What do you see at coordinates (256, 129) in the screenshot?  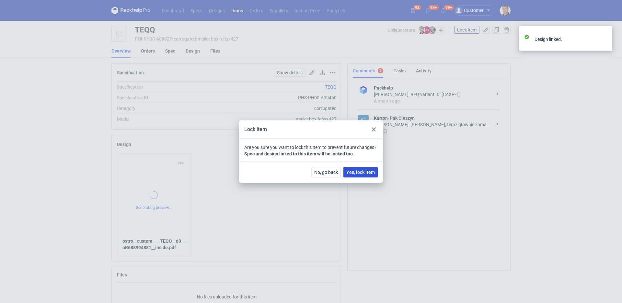 I see `span: Lock item` at bounding box center [256, 129].